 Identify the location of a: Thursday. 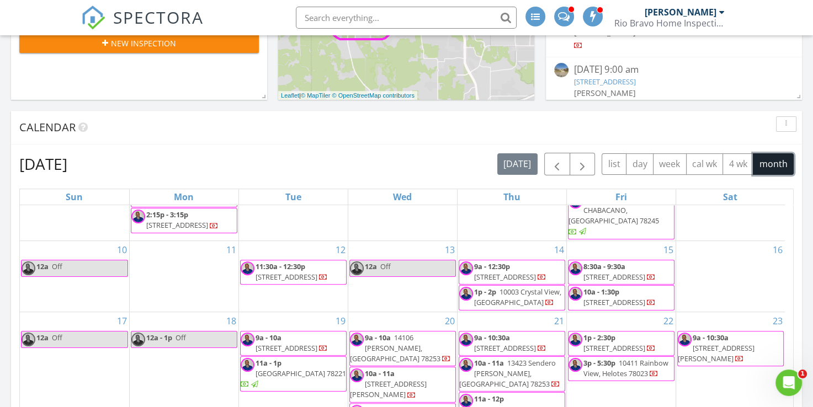
(512, 197).